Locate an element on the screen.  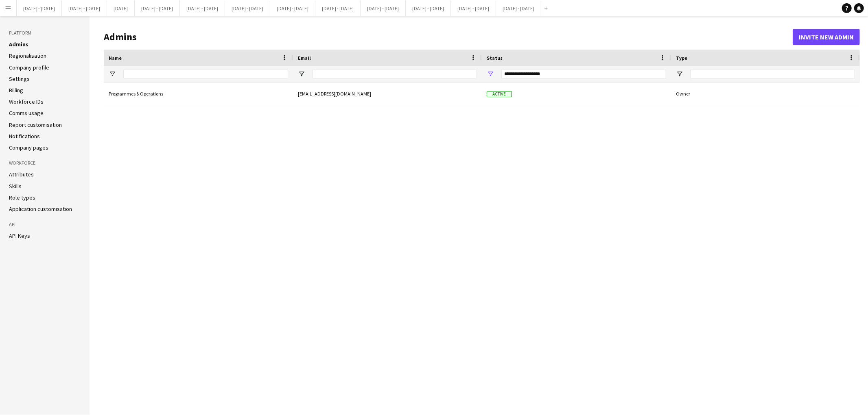
span: Active is located at coordinates (499, 94).